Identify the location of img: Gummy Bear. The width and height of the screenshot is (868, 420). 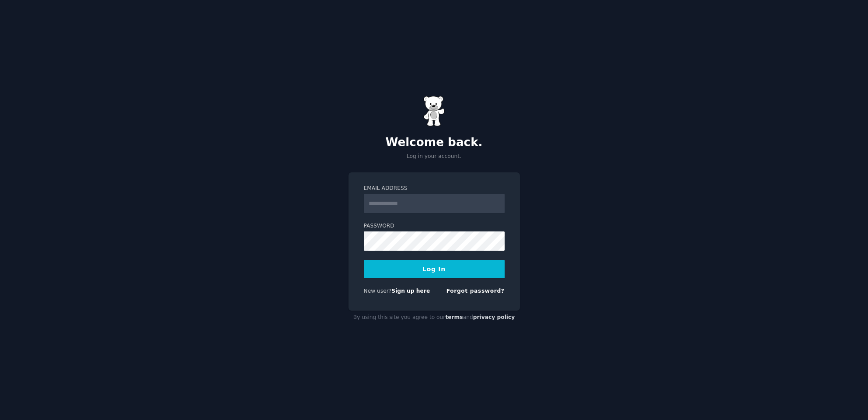
(434, 111).